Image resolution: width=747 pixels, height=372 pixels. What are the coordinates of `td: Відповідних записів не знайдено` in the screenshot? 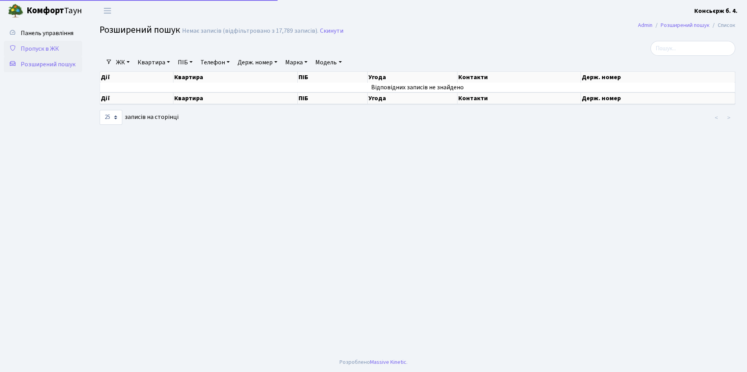 It's located at (417, 87).